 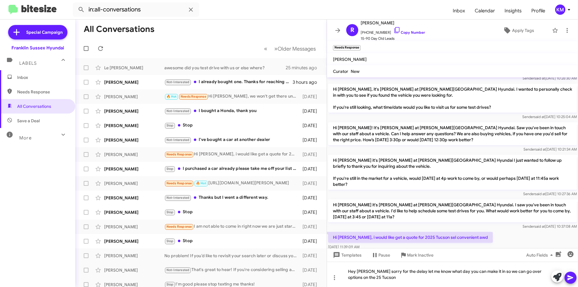 What do you see at coordinates (485, 11) in the screenshot?
I see `a: Calendar` at bounding box center [485, 11].